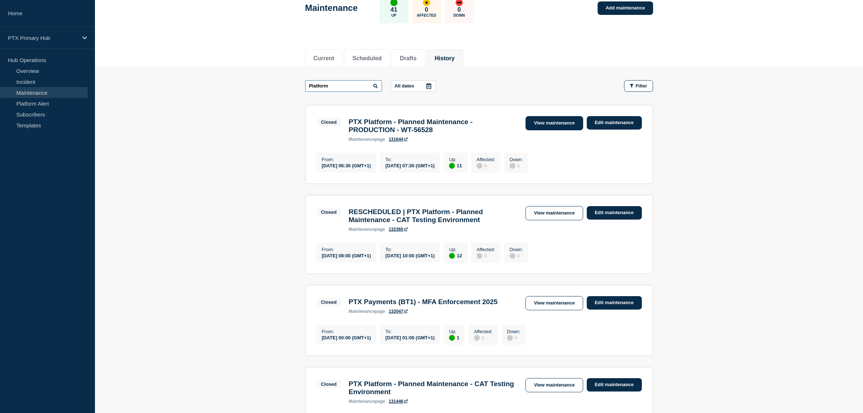 This screenshot has width=863, height=413. Describe the element at coordinates (399, 311) in the screenshot. I see `a: 132047` at that location.